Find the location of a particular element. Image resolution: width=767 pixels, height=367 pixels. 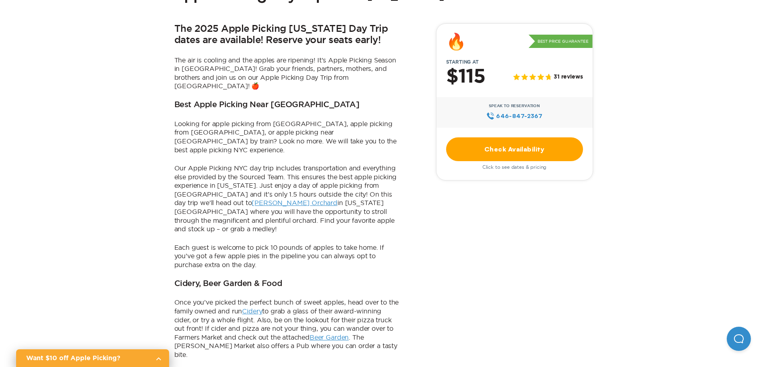

p: Each guest is welcome to pick 10 pounds of apples to take home. If you’ve got a few apple pies in... is located at coordinates (287, 256).